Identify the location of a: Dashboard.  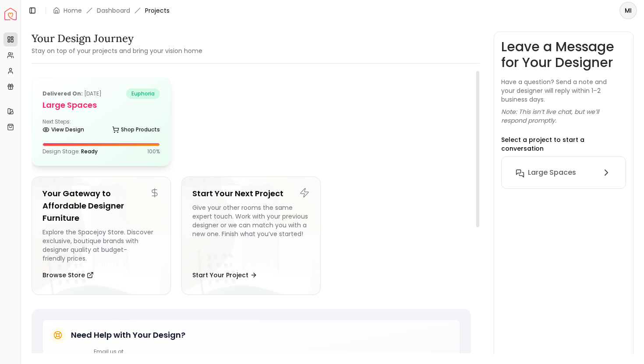
(113, 11).